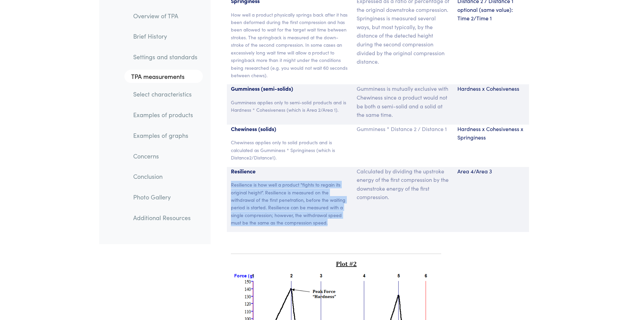 This screenshot has height=320, width=644. I want to click on p: Gumminess * Distance 2 / Distance 1, so click(403, 129).